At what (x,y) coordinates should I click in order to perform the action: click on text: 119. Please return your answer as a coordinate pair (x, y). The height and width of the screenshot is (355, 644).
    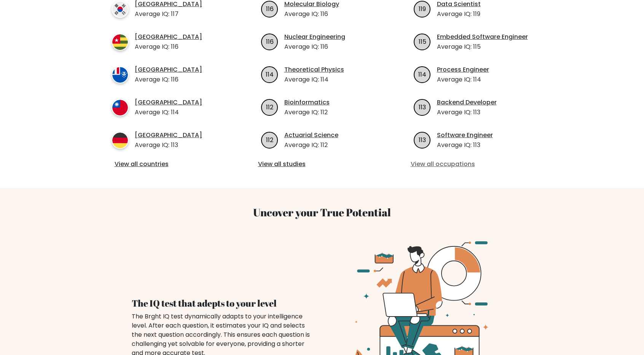
    Looking at the image, I should click on (422, 9).